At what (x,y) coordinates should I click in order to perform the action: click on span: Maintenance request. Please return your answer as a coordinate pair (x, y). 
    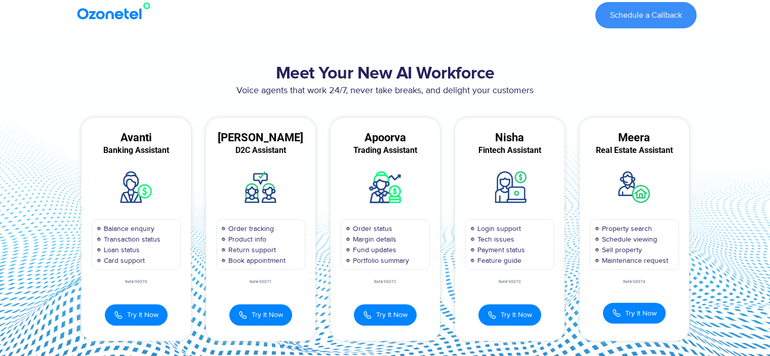
    Looking at the image, I should click on (634, 260).